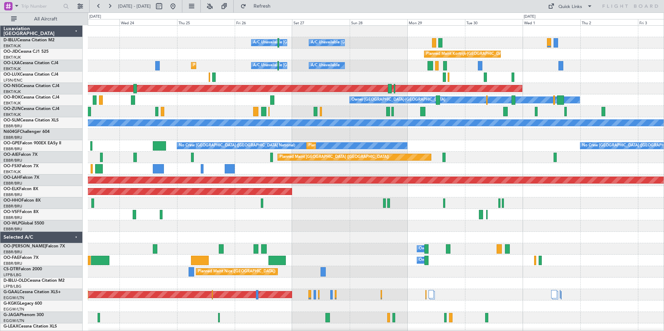 The image size is (664, 331). I want to click on a: OO-GPEFalcon 900EX EASy II, so click(32, 143).